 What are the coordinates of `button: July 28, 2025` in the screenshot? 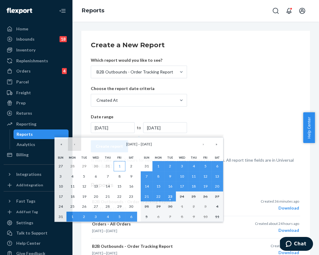 It's located at (72, 166).